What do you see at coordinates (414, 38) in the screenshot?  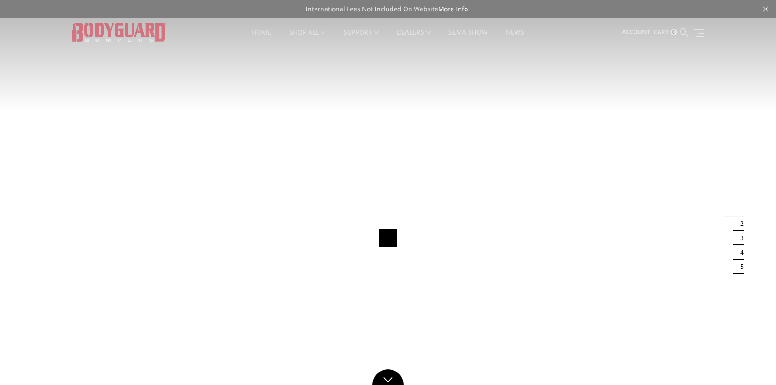 I see `a: Dealers` at bounding box center [414, 38].